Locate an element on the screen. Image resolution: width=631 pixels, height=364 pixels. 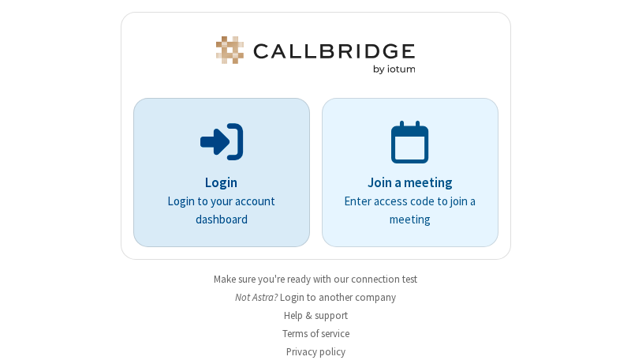
a: Terms of service is located at coordinates (315, 333).